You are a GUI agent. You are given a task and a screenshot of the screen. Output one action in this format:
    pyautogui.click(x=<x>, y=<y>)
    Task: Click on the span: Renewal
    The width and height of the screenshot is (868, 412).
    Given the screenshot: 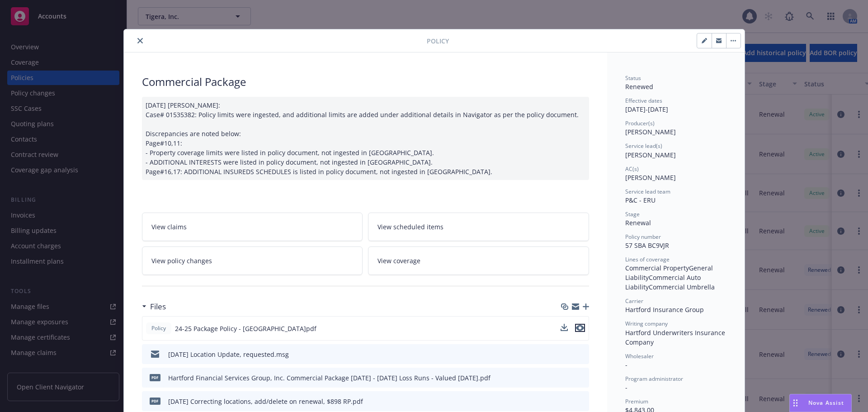 What is the action you would take?
    pyautogui.click(x=637, y=223)
    